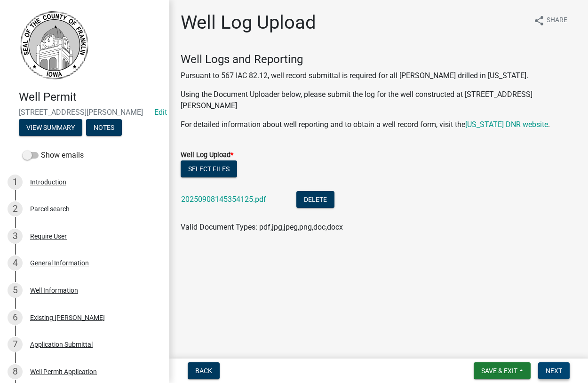  Describe the element at coordinates (15, 236) in the screenshot. I see `div: 3` at that location.